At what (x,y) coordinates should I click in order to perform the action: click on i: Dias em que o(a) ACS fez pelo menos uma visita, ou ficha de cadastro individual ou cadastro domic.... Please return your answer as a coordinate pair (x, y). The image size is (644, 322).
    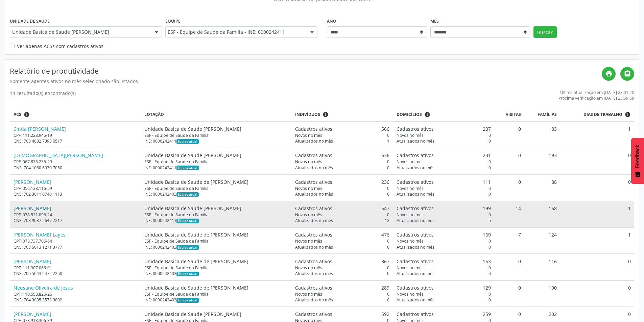
    Looking at the image, I should click on (628, 114).